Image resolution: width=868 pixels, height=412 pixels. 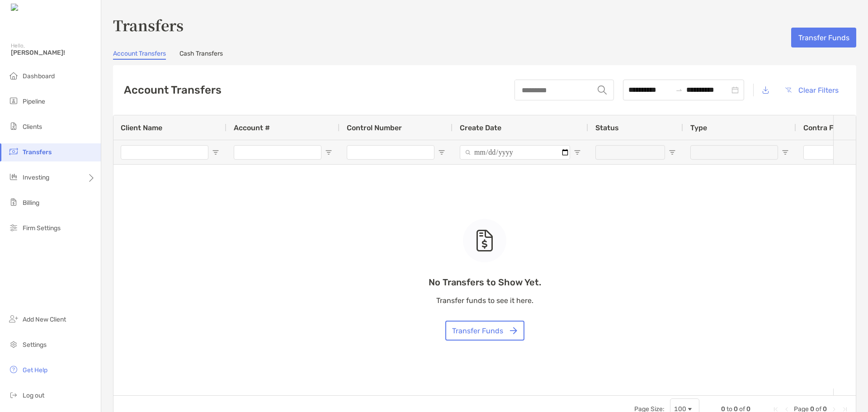 What do you see at coordinates (37, 152) in the screenshot?
I see `span: Transfers` at bounding box center [37, 152].